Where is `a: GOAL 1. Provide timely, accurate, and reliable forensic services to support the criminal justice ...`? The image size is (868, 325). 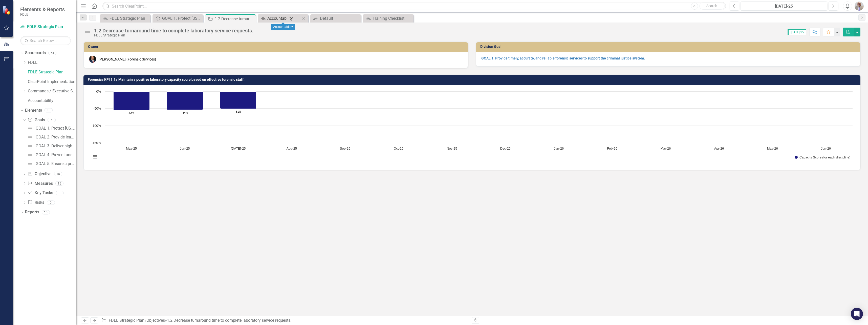
a: GOAL 1. Provide timely, accurate, and reliable forensic services to support the criminal justice ... is located at coordinates (563, 58).